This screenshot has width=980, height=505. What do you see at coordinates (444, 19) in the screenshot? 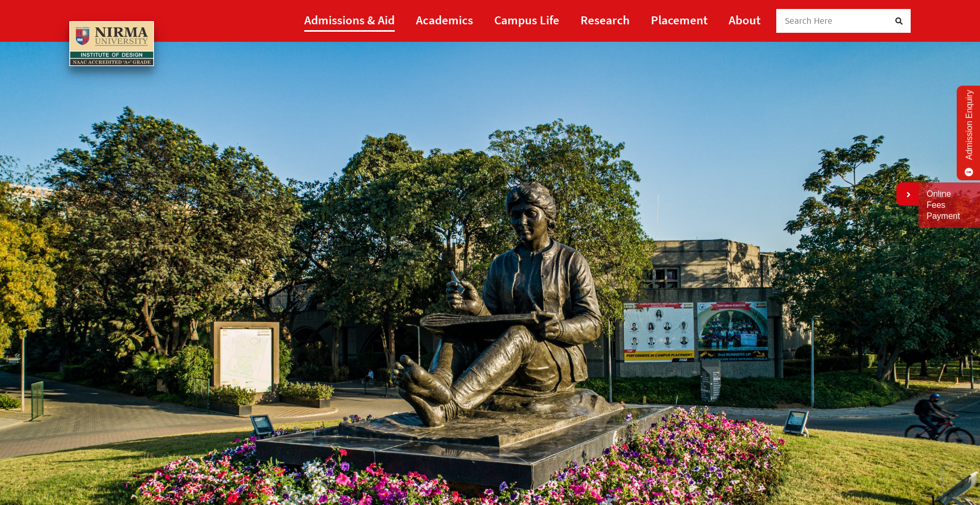
I see `a: Academics` at bounding box center [444, 19].